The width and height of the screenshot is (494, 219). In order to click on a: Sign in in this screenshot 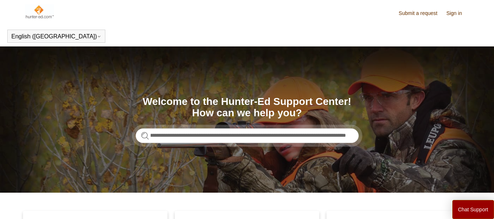, I will do `click(458, 13)`.